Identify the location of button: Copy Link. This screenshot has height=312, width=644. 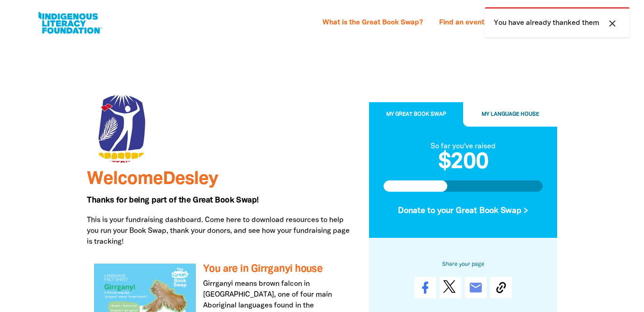
(501, 288).